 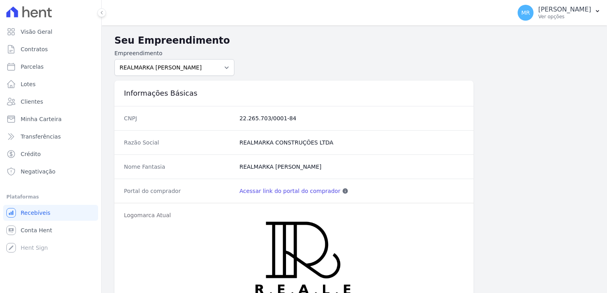 I want to click on dt: Razão Social, so click(x=178, y=143).